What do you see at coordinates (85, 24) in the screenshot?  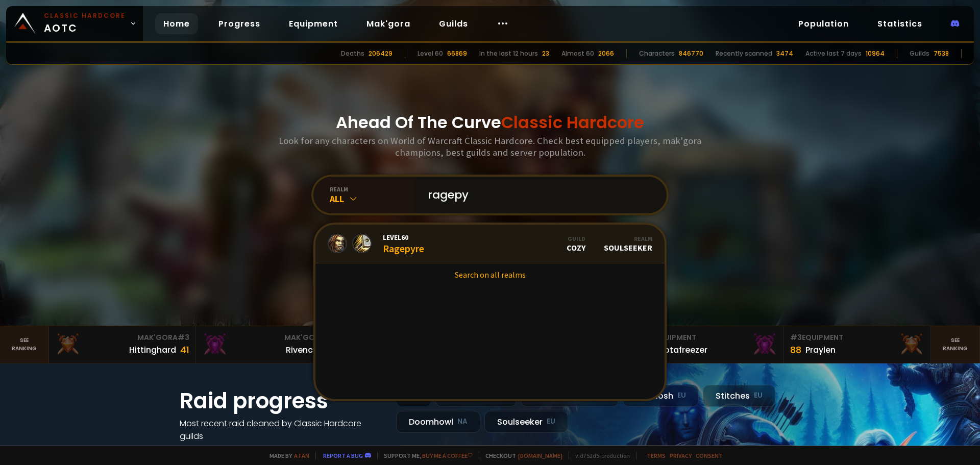 I see `span: AOTC` at bounding box center [85, 24].